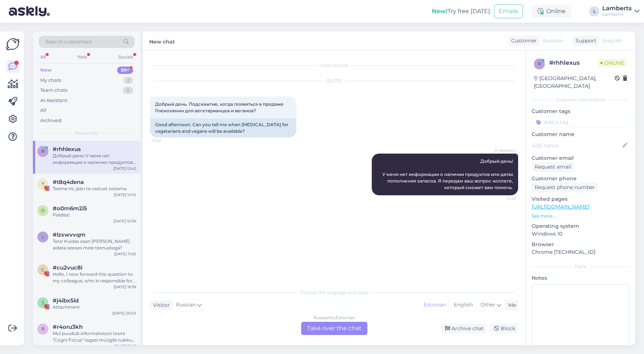  What do you see at coordinates (448, 174) in the screenshot?
I see `span: Добрый день! У меня нет информации о наличии продуктов или датах пополнения запасов. Я передам ва...` at bounding box center [448, 174].